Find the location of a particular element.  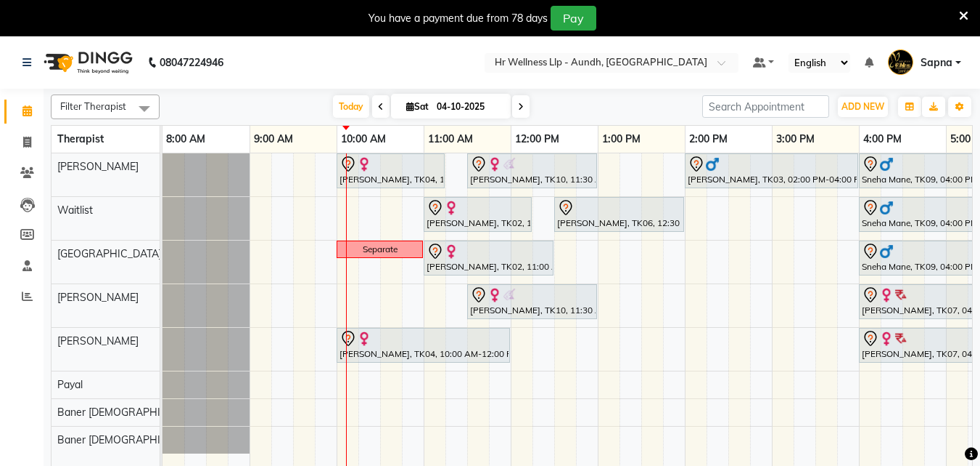

span: Waitlist is located at coordinates (75, 210).